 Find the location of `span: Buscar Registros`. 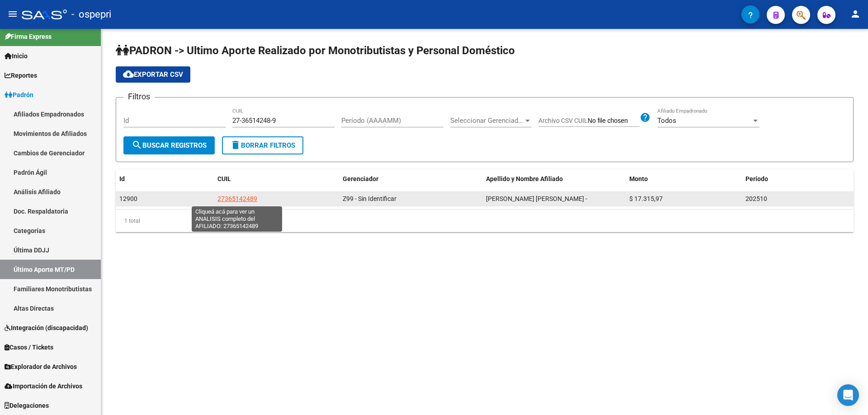

span: Buscar Registros is located at coordinates (169, 146).